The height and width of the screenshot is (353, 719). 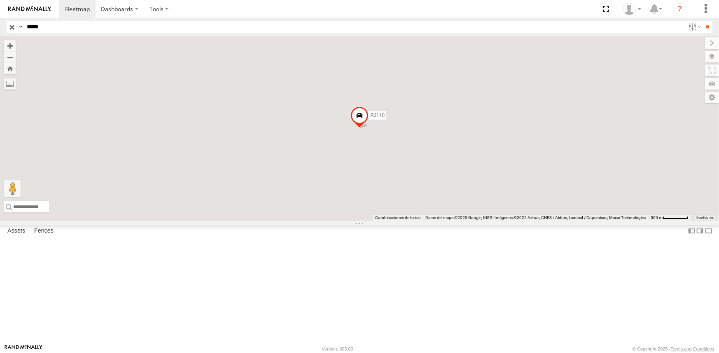 I want to click on button: Zoom out, so click(x=10, y=57).